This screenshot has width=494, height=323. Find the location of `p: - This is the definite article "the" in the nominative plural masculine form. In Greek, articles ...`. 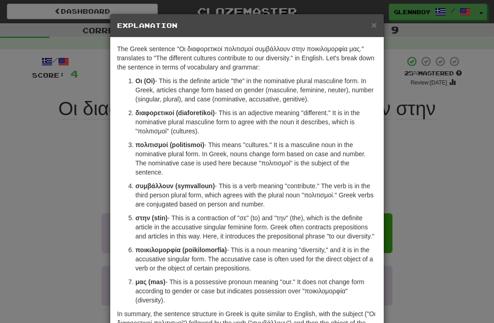

p: - This is the definite article "the" in the nominative plural masculine form. In Greek, articles ... is located at coordinates (256, 90).